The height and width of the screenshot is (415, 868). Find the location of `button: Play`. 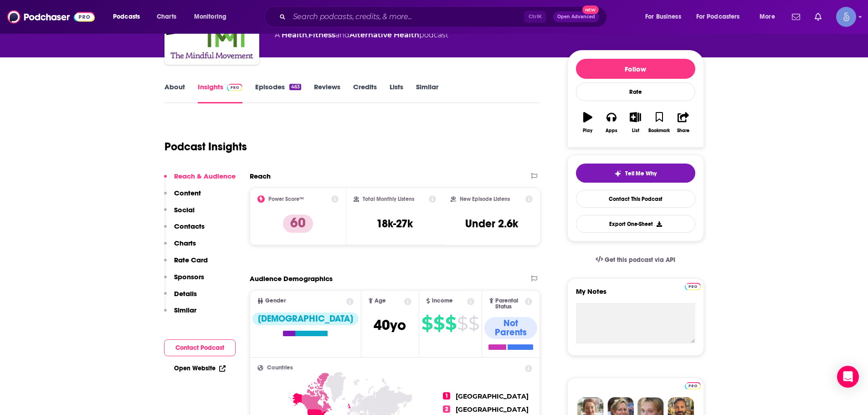

button: Play is located at coordinates (588, 123).